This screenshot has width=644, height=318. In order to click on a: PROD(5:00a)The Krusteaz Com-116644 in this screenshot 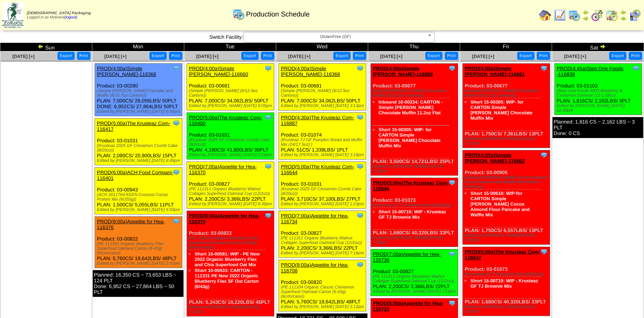, I will do `click(317, 170)`.